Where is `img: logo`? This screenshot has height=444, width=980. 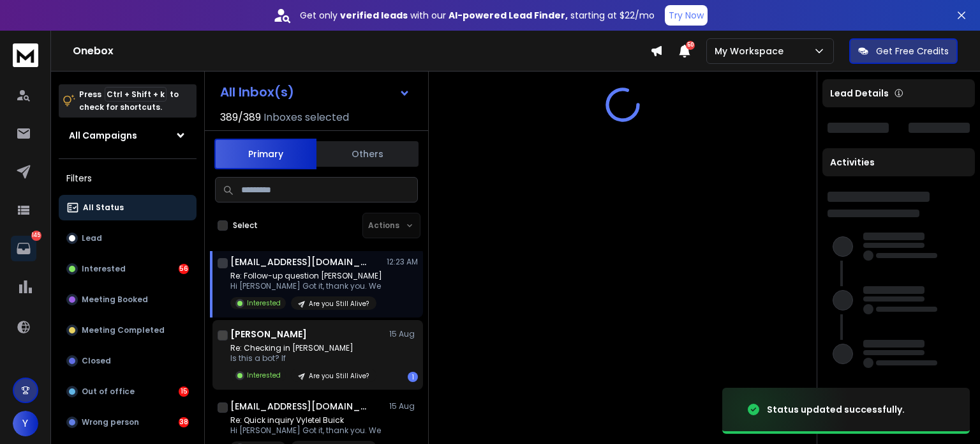 img: logo is located at coordinates (26, 55).